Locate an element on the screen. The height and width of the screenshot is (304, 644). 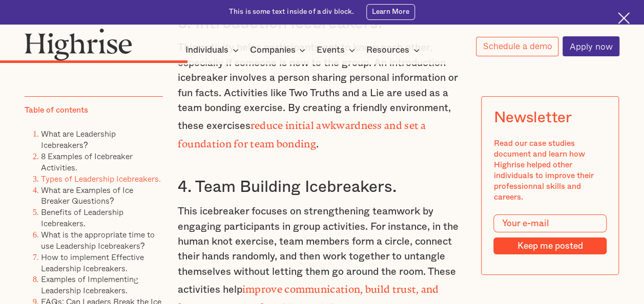
p: This activity helps participants get to know each other, especially if someone is new to the grou... is located at coordinates (322, 96).